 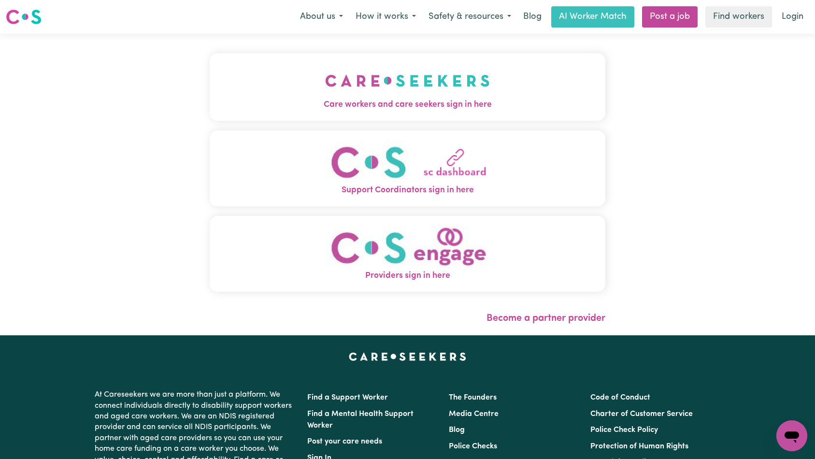 What do you see at coordinates (24, 17) in the screenshot?
I see `a: Careseekers logo` at bounding box center [24, 17].